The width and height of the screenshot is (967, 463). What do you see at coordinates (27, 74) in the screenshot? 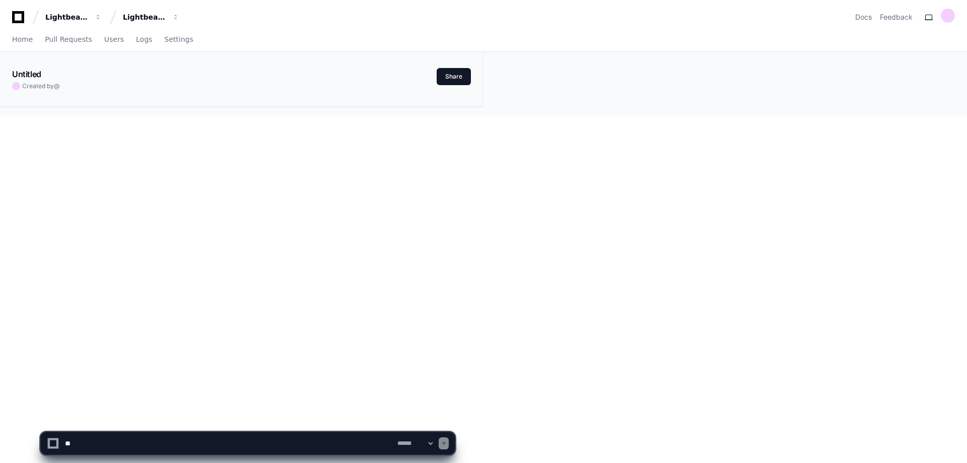
I see `h1: Untitled` at bounding box center [27, 74].